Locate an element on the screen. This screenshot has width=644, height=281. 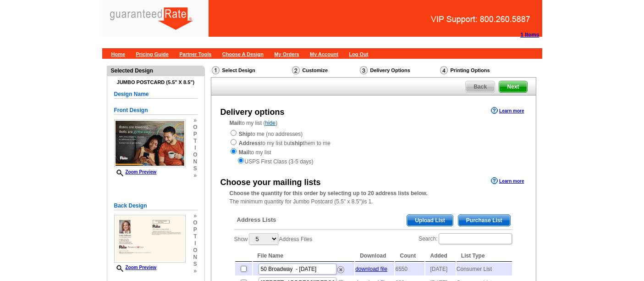
h4: Jumbo Postcard (5.5" x 8.5") is located at coordinates (156, 82).